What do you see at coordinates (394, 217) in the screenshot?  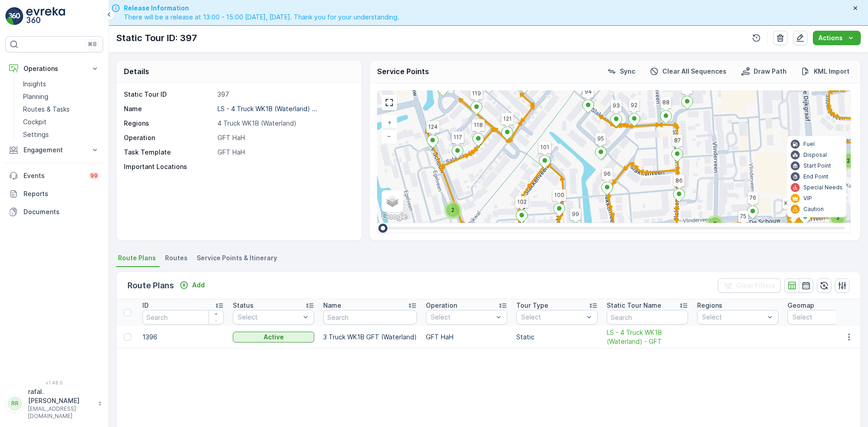 I see `img: Google` at bounding box center [394, 217].